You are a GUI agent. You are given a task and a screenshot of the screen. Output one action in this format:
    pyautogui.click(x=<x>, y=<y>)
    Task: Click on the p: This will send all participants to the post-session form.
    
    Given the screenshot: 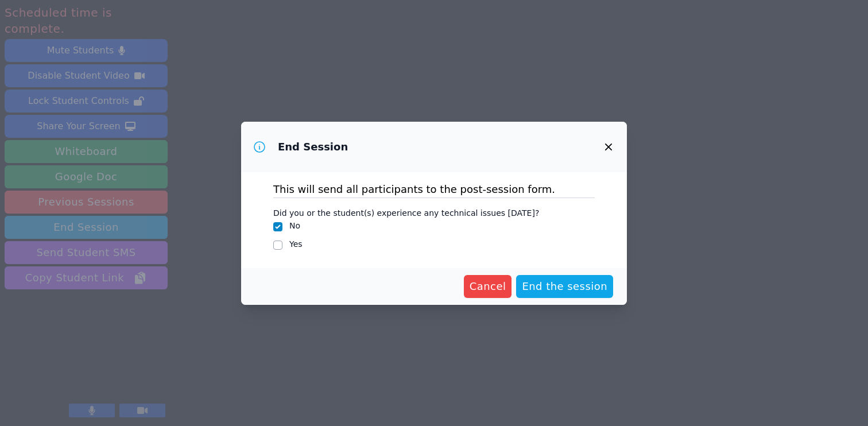 What is the action you would take?
    pyautogui.click(x=434, y=189)
    